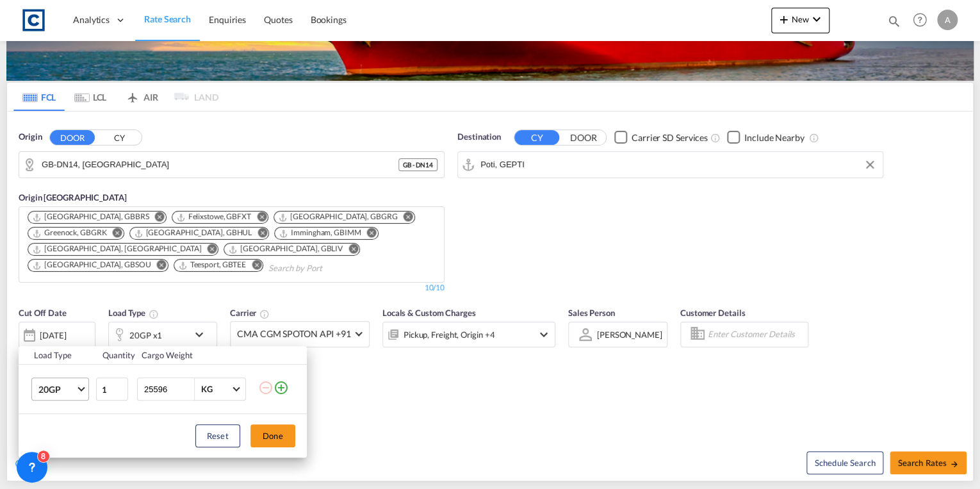 This screenshot has width=980, height=489. Describe the element at coordinates (266, 387) in the screenshot. I see `md-icon: icon-minus-circle-outline` at that location.